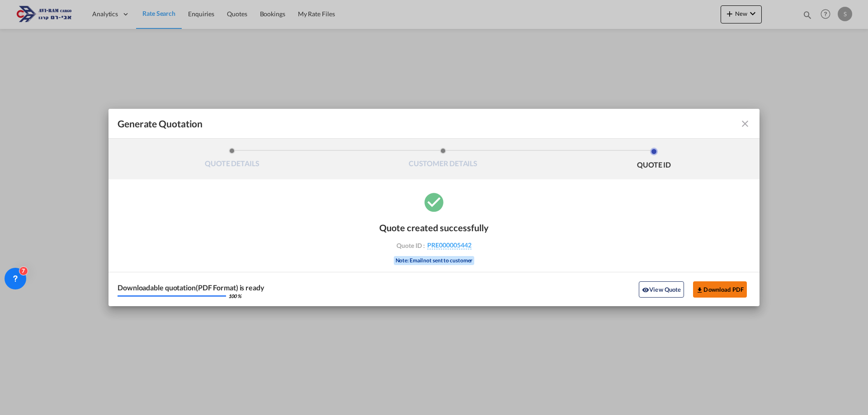 This screenshot has height=415, width=868. What do you see at coordinates (191, 288) in the screenshot?
I see `div: Downloadable quotation(PDF Format) is ready` at bounding box center [191, 288].